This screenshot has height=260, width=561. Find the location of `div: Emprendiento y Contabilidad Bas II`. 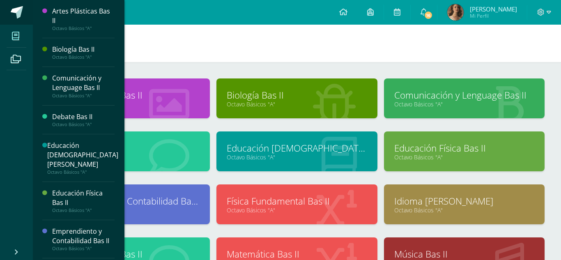

div: Emprendiento y Contabilidad Bas II is located at coordinates (83, 236).